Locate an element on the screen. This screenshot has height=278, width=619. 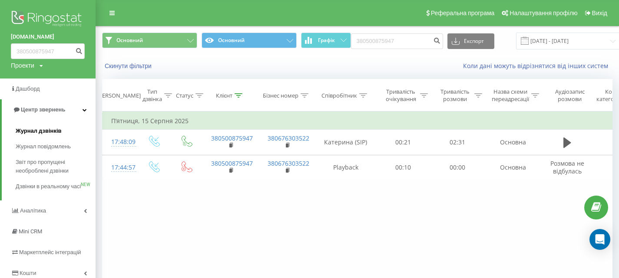
div: 17:48:09 is located at coordinates (120, 142).